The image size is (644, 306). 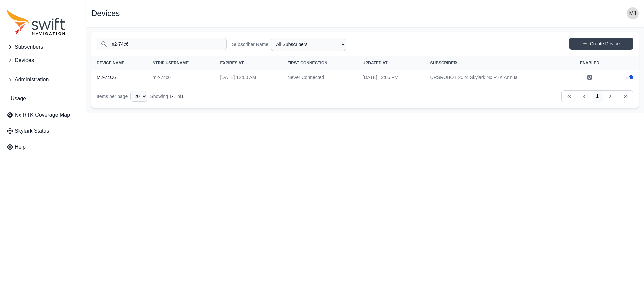 I want to click on a: Help, so click(x=43, y=147).